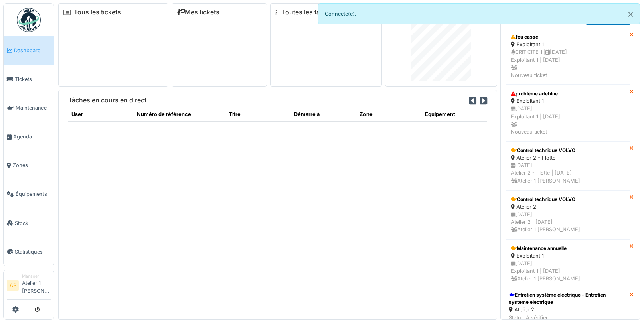  What do you see at coordinates (29, 137) in the screenshot?
I see `a: Agenda` at bounding box center [29, 137].